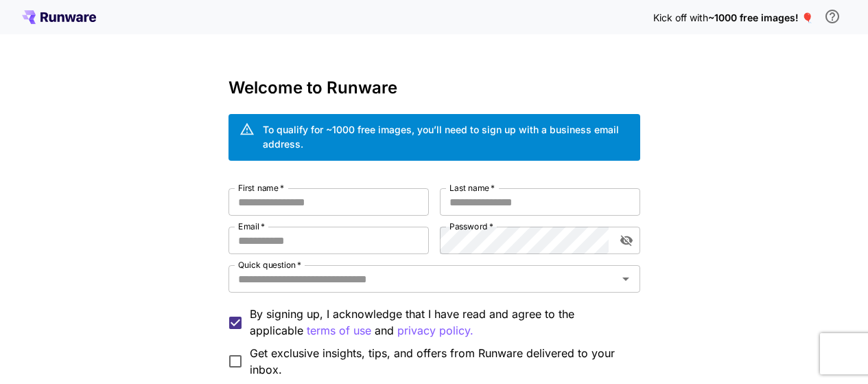  Describe the element at coordinates (760, 17) in the screenshot. I see `span: ~1000 free images! 🎈` at that location.